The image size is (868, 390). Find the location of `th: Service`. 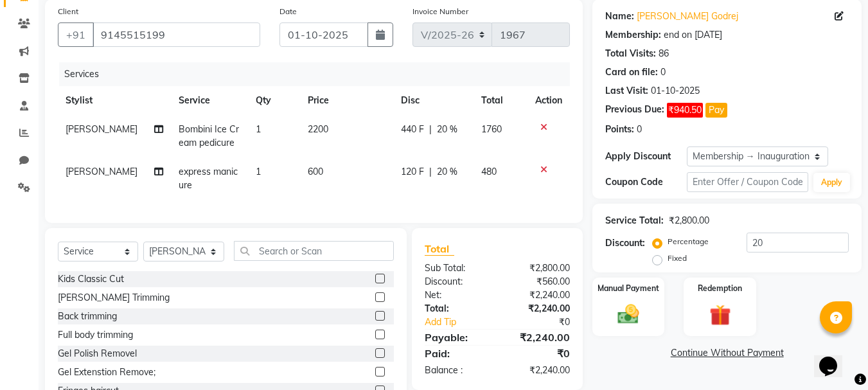

th: Service is located at coordinates (210, 100).